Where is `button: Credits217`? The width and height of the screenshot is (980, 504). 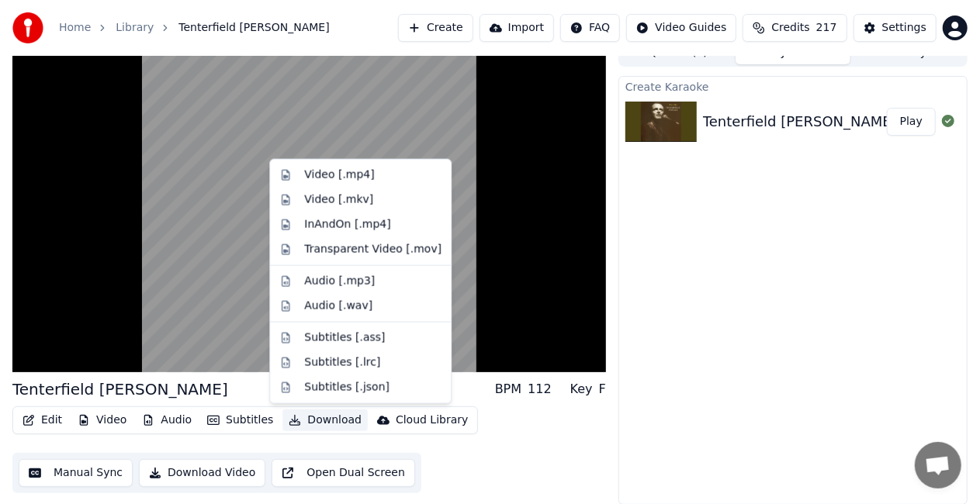
button: Credits217 is located at coordinates (795, 28).